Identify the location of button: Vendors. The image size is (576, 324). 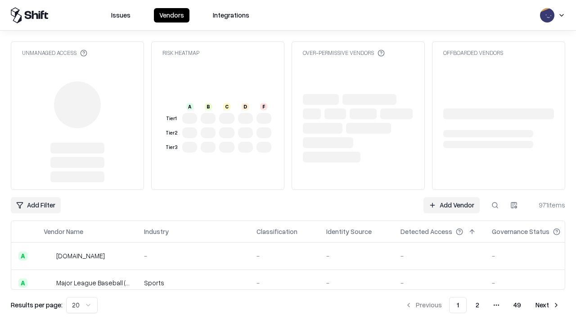
(171, 15).